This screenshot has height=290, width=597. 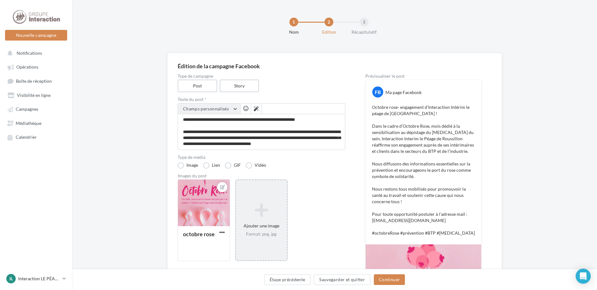 I want to click on div: Récapitulatif, so click(x=364, y=32).